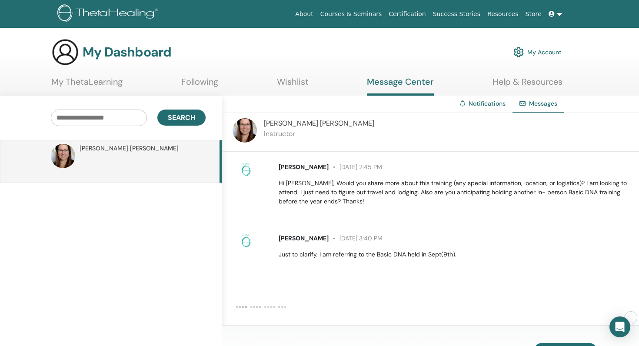 Image resolution: width=639 pixels, height=346 pixels. I want to click on img: generic-user-icon.jpg, so click(65, 52).